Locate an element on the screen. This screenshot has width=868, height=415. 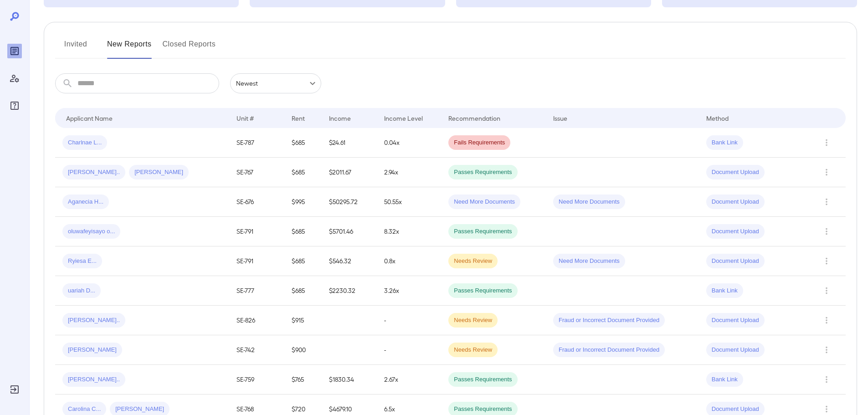
td: SE-777 is located at coordinates (257, 291).